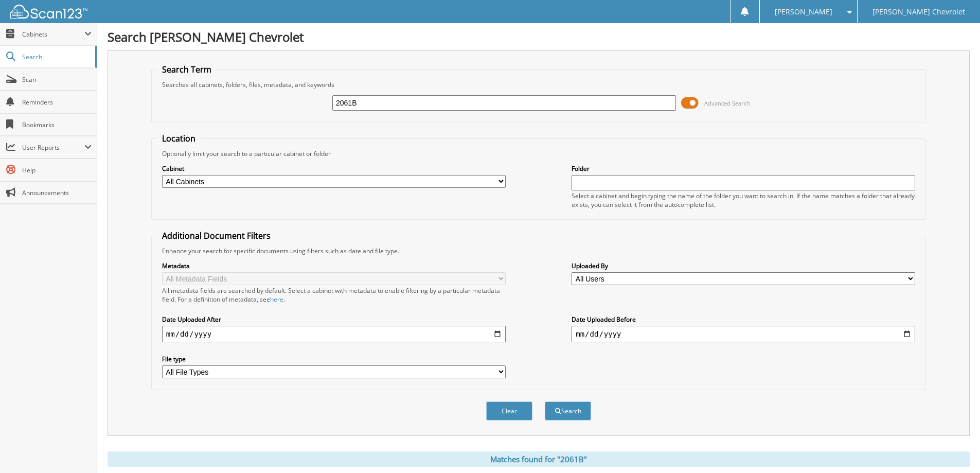 The image size is (980, 473). Describe the element at coordinates (334, 319) in the screenshot. I see `label: Date Uploaded After` at that location.